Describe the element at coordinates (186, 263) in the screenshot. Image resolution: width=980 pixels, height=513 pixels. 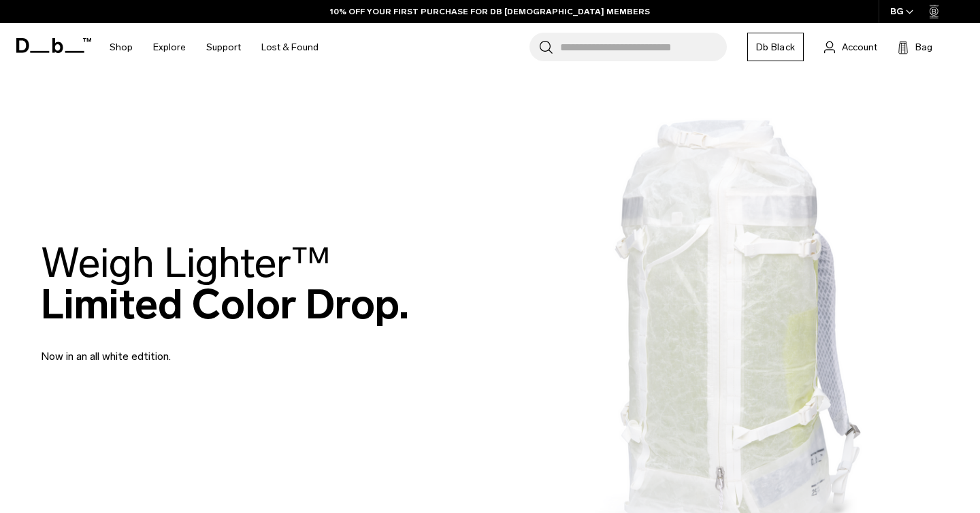
I see `span: Weigh Lighter™` at that location.